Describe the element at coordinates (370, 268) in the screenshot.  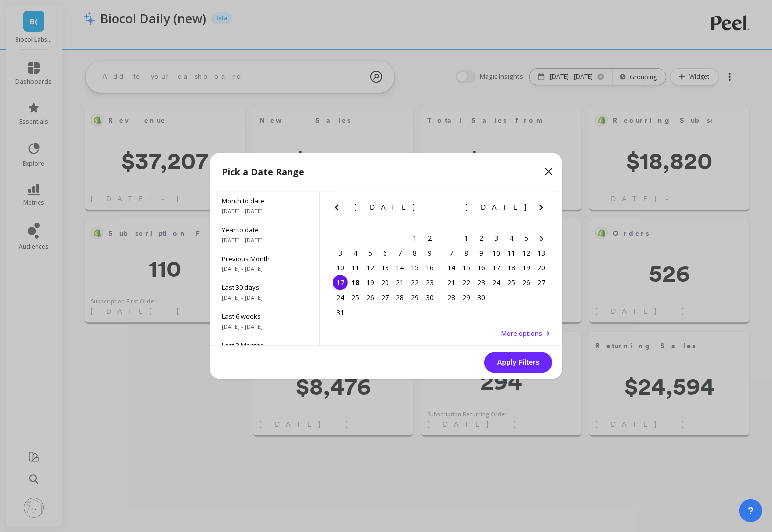
I see `div: Choose Tuesday, August 12th, 2025` at that location.